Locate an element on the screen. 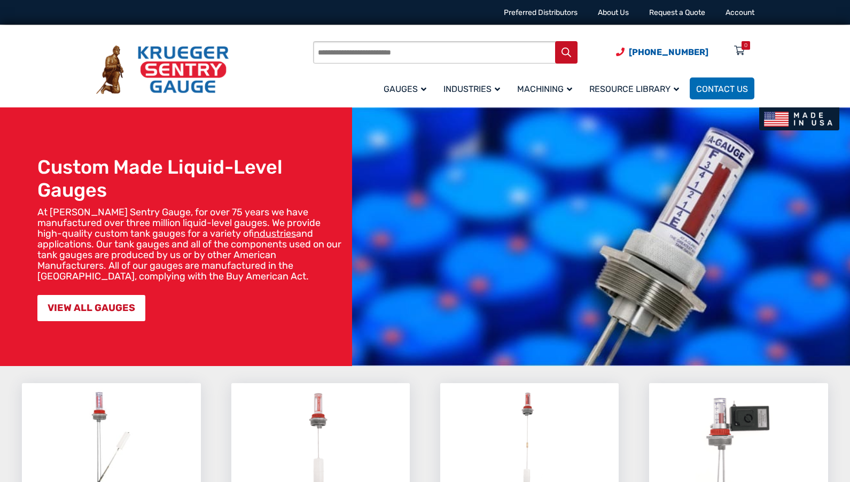 This screenshot has width=850, height=482. a: industries is located at coordinates (275, 234).